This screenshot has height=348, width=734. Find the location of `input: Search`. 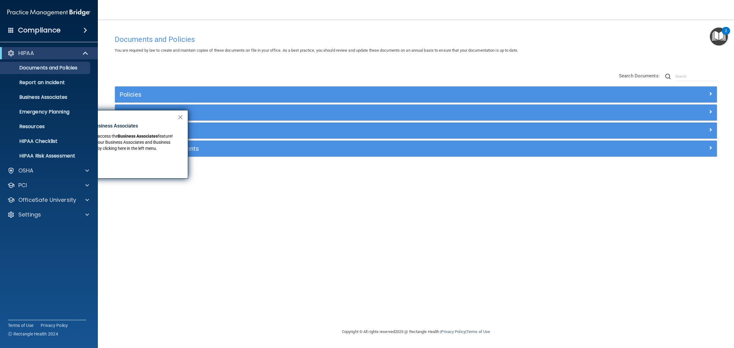

input: Search is located at coordinates (696, 76).